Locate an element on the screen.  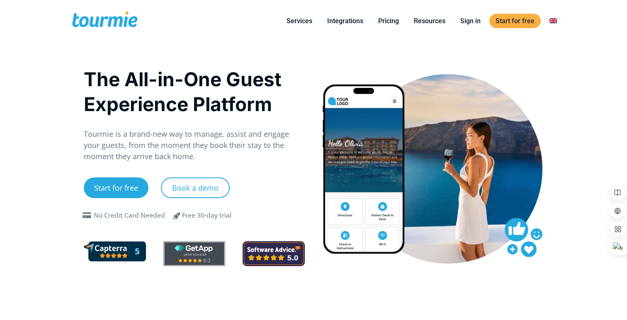
a: Resources is located at coordinates (429, 21).